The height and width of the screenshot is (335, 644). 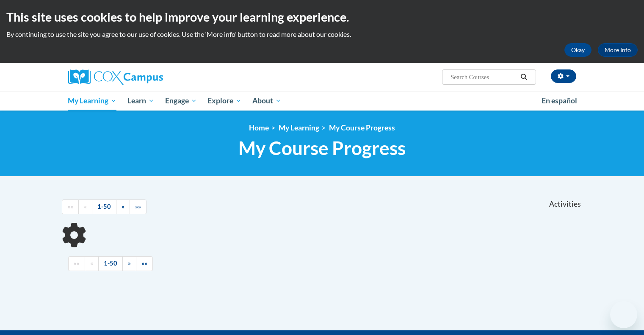 What do you see at coordinates (181, 101) in the screenshot?
I see `a: Engage` at bounding box center [181, 101].